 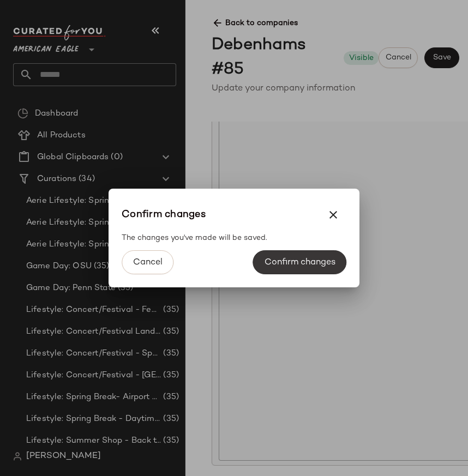 I want to click on div: The changes you've made will be saved., so click(x=234, y=238).